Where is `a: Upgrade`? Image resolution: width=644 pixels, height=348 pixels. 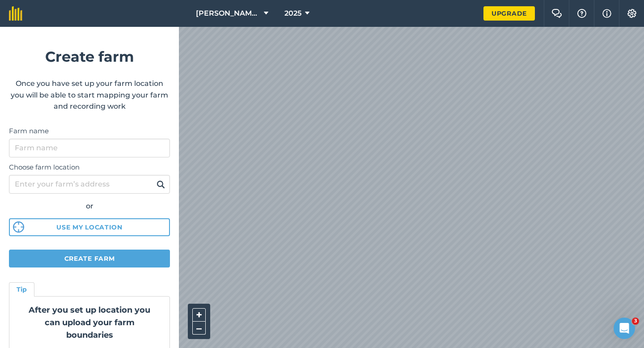 a: Upgrade is located at coordinates (509, 14).